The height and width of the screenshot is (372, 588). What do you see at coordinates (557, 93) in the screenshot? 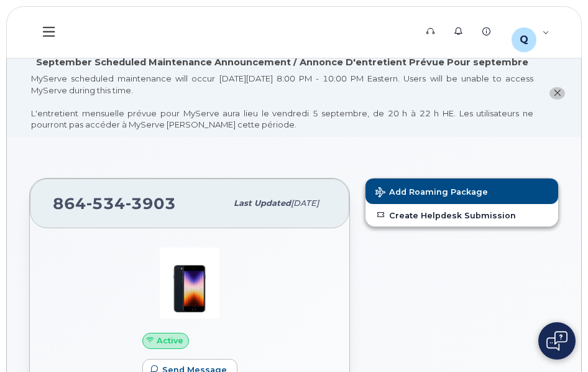
I see `button: close notification` at bounding box center [557, 93].